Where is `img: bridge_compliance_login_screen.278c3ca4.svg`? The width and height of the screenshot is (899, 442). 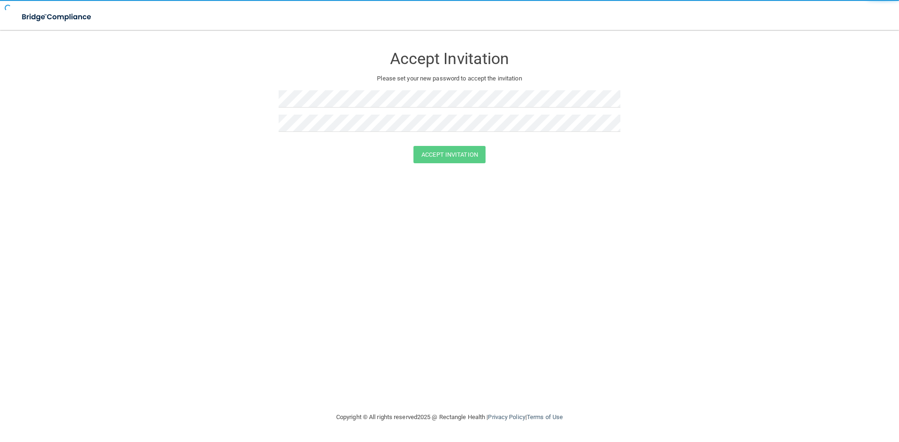 img: bridge_compliance_login_screen.278c3ca4.svg is located at coordinates (57, 17).